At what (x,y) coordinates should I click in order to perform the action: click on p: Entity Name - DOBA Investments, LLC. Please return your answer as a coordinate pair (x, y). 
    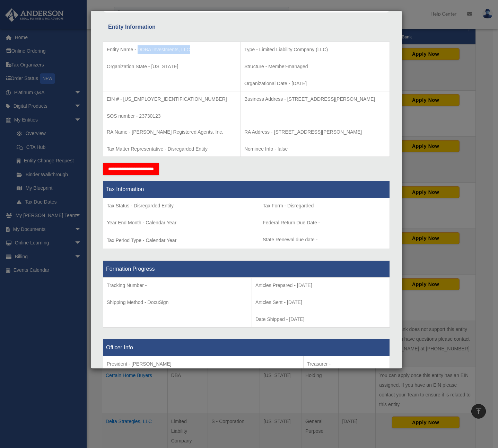
    Looking at the image, I should click on (172, 50).